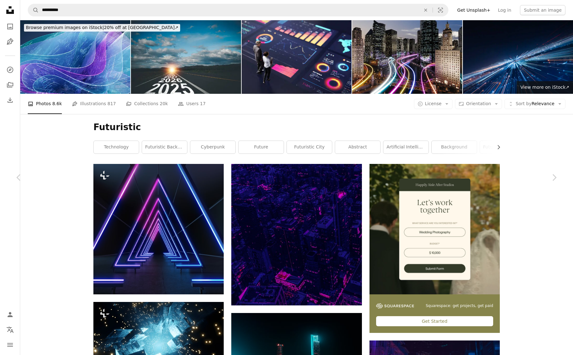 This screenshot has width=573, height=355. I want to click on a: background, so click(454, 147).